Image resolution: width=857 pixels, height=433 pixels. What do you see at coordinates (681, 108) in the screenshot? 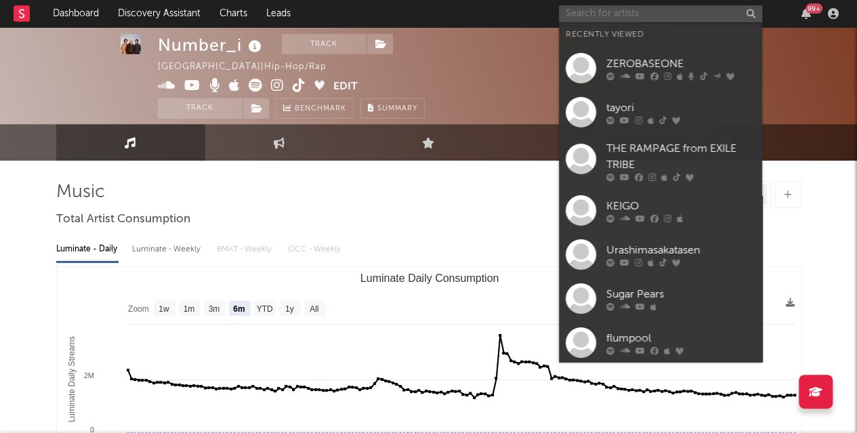
I see `div: tayori` at bounding box center [681, 108].